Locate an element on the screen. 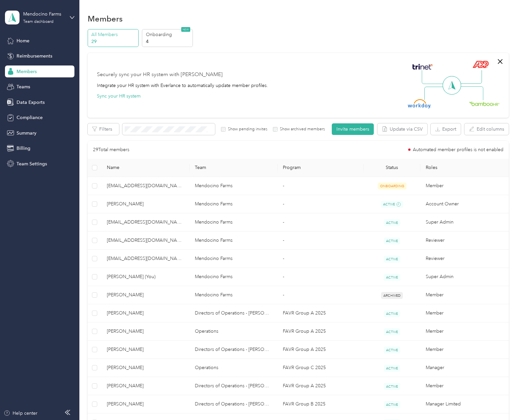 The width and height of the screenshot is (520, 420). td: FAVR Group C 2025 is located at coordinates (320, 368).